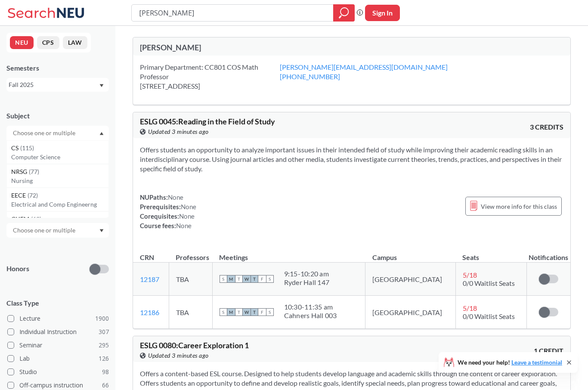  What do you see at coordinates (15, 148) in the screenshot?
I see `span: CS` at bounding box center [15, 148].